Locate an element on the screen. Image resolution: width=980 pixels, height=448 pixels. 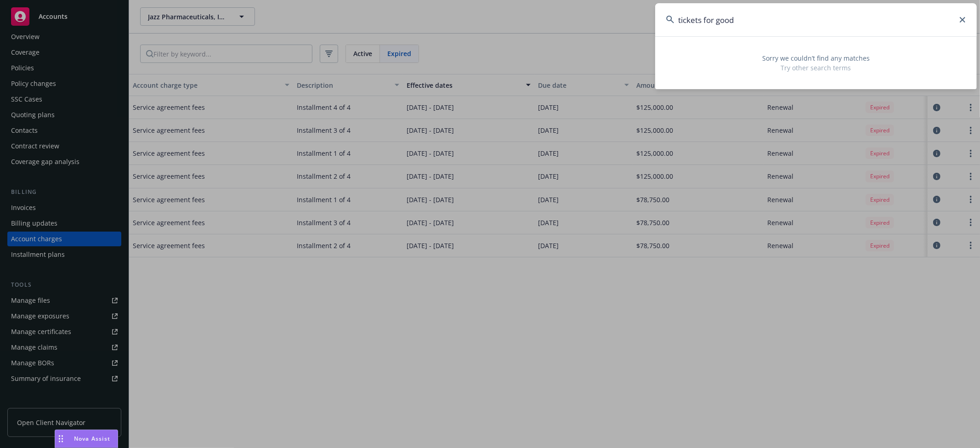
div: Drag to move is located at coordinates (60, 439).